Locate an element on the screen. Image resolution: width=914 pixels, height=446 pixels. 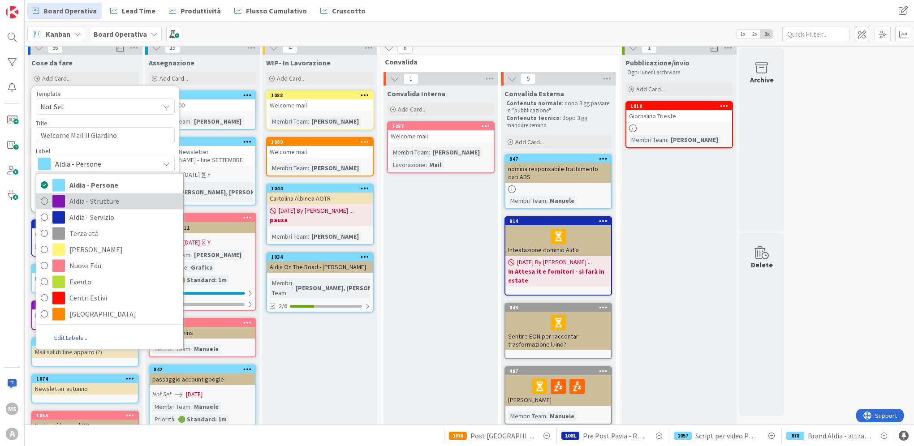
div: 1044Cartolina Albinea AOTR is located at coordinates (320, 194).